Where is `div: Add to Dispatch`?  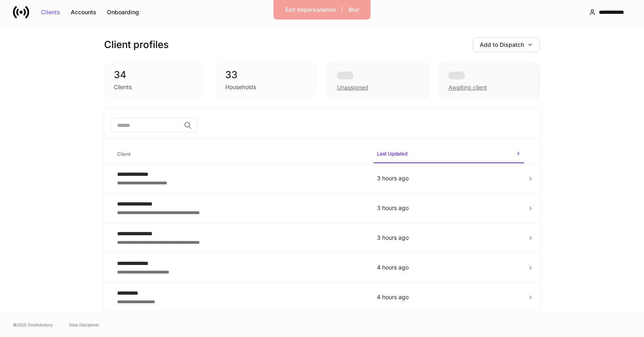
div: Add to Dispatch is located at coordinates (506, 45).